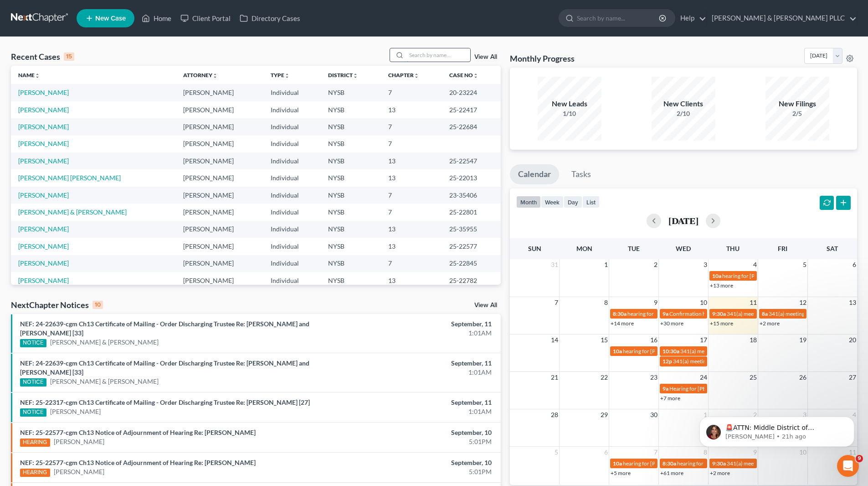  Describe the element at coordinates (416, 333) in the screenshot. I see `div: 1:01AM` at that location.